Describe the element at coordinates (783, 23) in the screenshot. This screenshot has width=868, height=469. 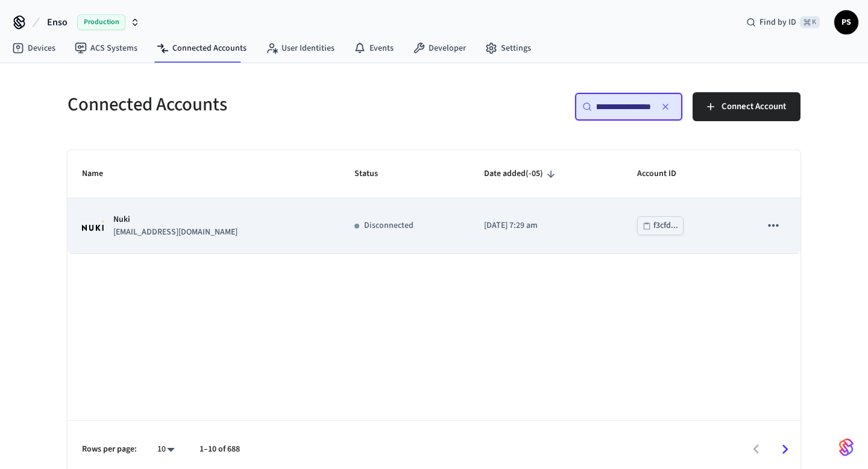
I see `div: Find by ID⌘ K` at that location.